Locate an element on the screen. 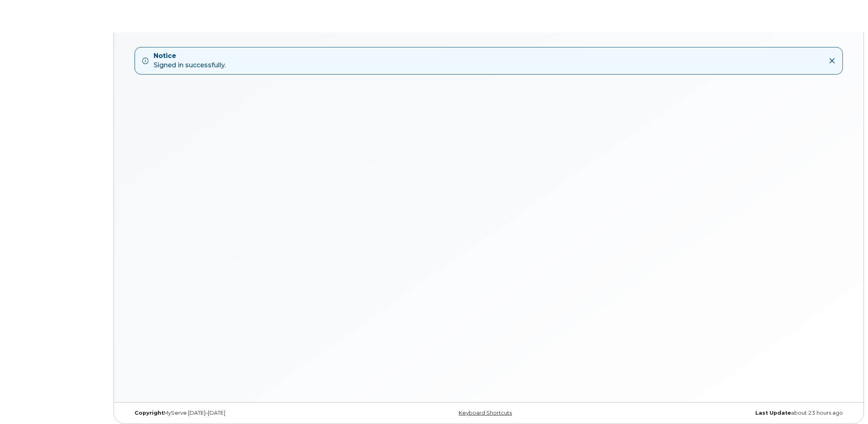 Image resolution: width=868 pixels, height=424 pixels. a: Keyboard Shortcuts is located at coordinates (485, 412).